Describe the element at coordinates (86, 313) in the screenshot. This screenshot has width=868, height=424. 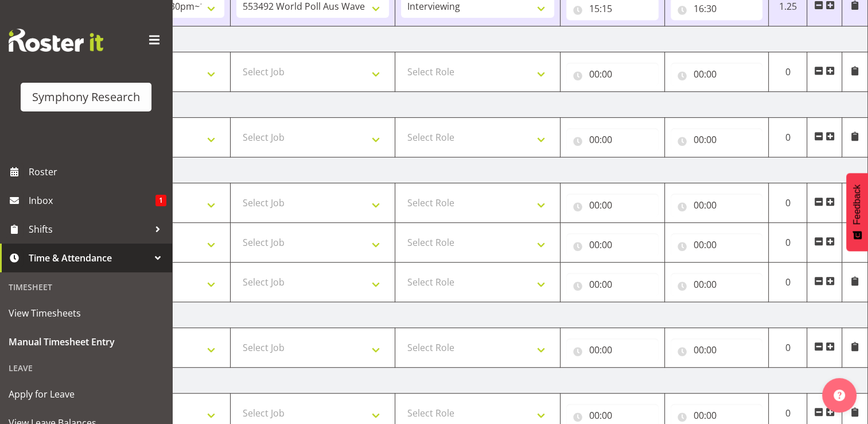
I see `span: View Timesheets` at that location.